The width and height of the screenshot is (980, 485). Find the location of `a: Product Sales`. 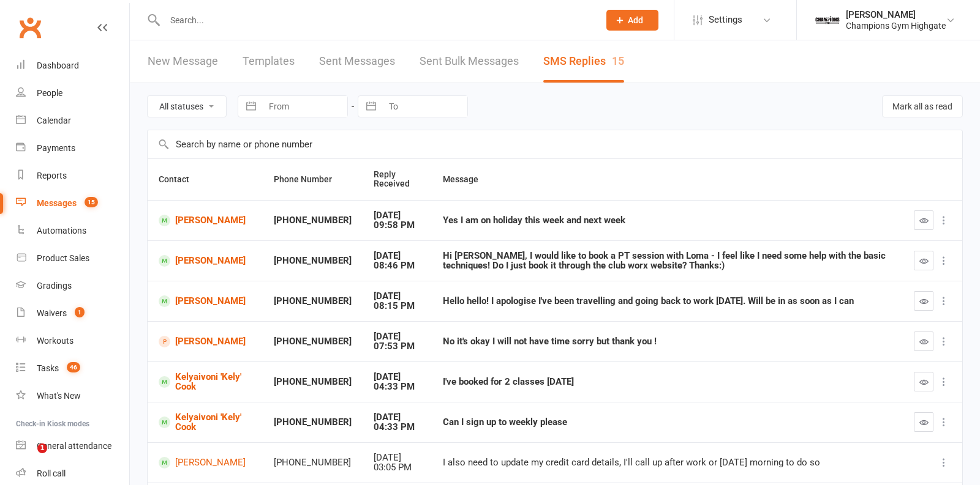

a: Product Sales is located at coordinates (72, 258).